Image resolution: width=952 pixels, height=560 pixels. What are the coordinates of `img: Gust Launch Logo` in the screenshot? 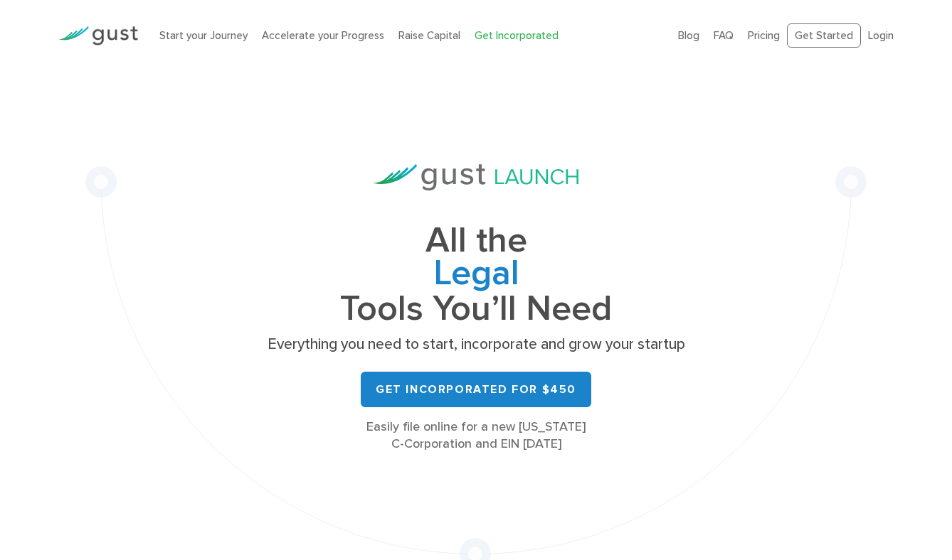 It's located at (476, 177).